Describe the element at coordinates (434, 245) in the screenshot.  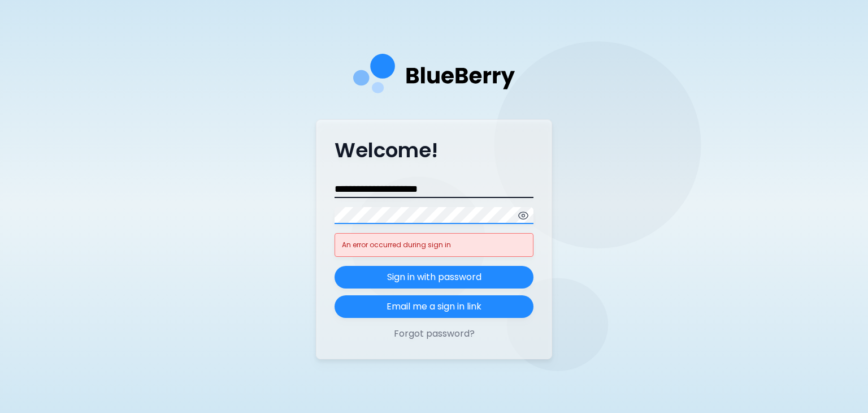
I see `div: An error occurred during sign in` at that location.